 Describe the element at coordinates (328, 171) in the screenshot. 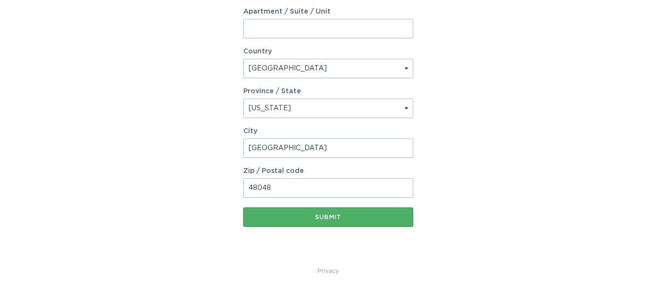

I see `label: Zip / Postal code` at that location.